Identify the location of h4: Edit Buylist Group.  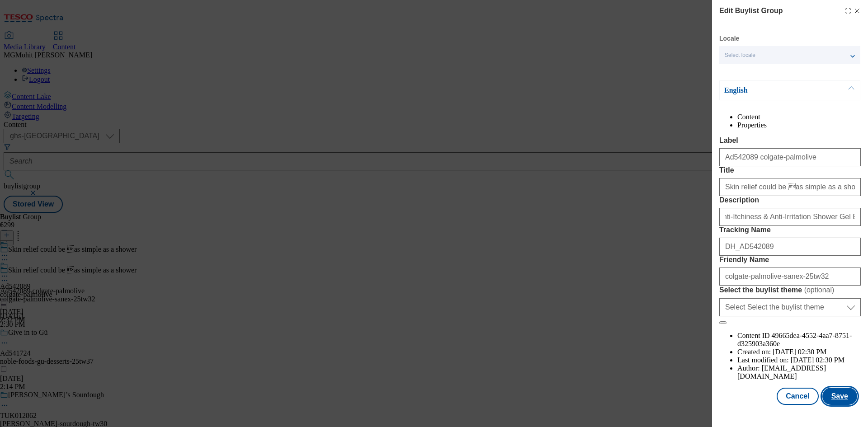
(751, 11).